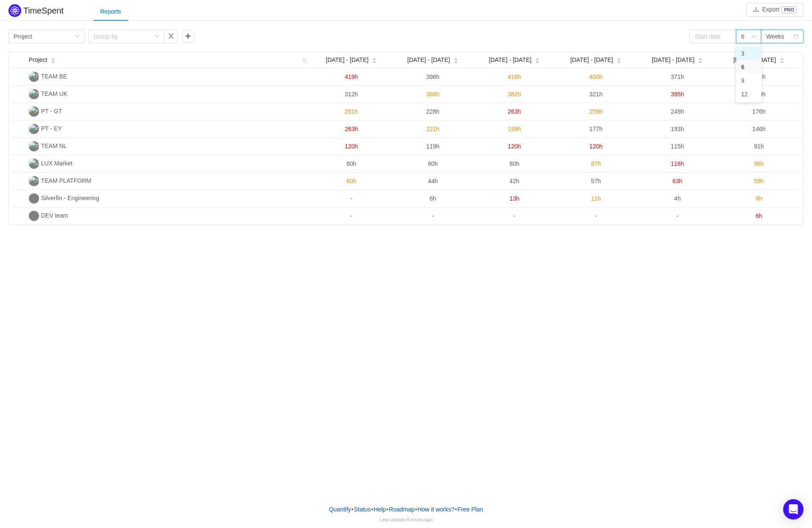  I want to click on img: TB, so click(34, 77).